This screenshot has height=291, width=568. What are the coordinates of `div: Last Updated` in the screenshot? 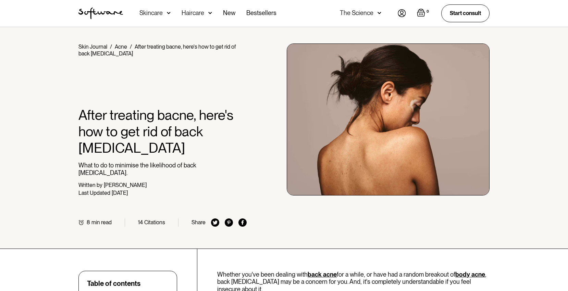 It's located at (94, 193).